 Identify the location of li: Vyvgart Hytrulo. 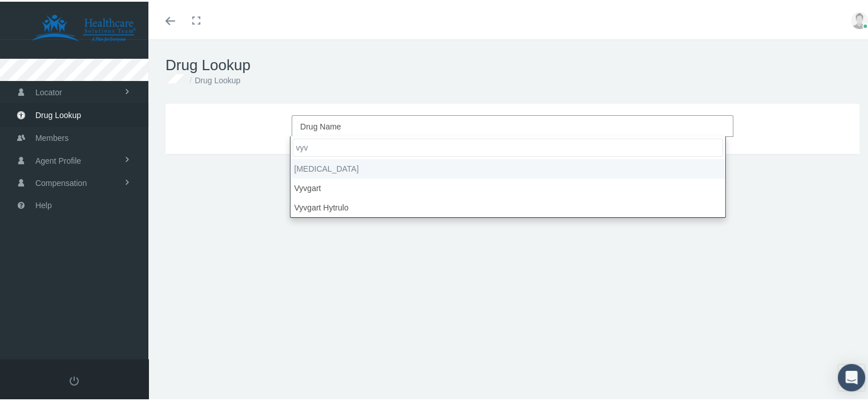
(508, 206).